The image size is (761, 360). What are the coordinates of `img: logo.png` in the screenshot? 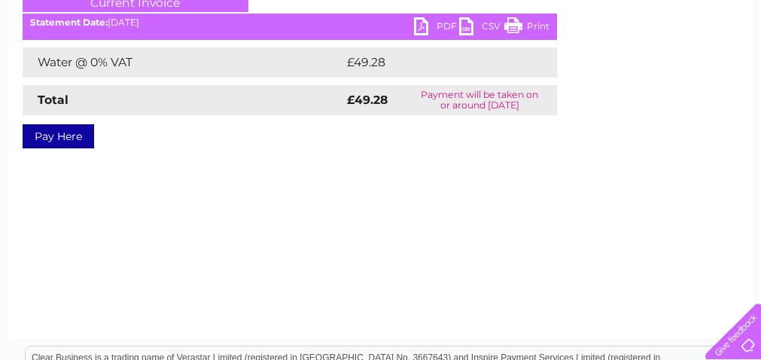 It's located at (65, 62).